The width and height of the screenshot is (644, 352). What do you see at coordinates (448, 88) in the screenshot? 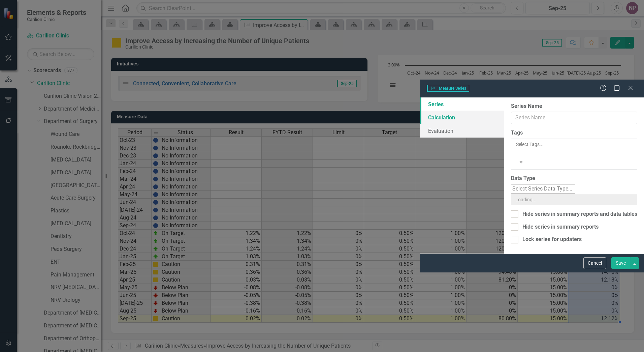
I see `span: Measure Series` at bounding box center [448, 88].